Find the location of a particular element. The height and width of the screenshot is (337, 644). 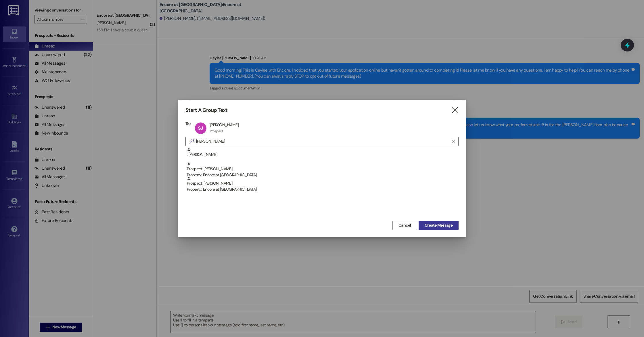

input: Search for any contact or apartment is located at coordinates (322, 142).